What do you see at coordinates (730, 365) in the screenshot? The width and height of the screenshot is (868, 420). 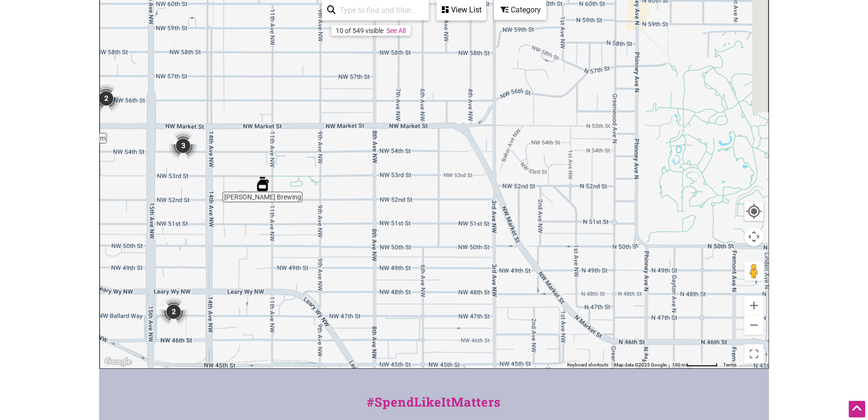 I see `a: Terms (opens in new tab)` at bounding box center [730, 365].